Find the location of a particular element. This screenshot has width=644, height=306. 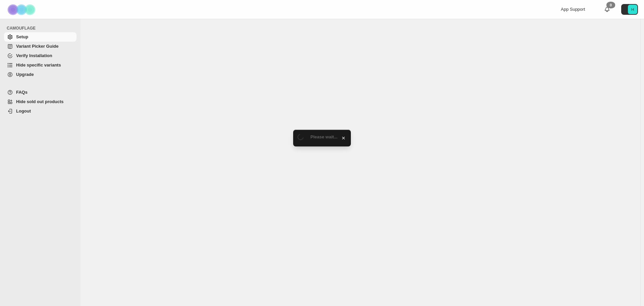

span: Hide sold out products is located at coordinates (40, 102).